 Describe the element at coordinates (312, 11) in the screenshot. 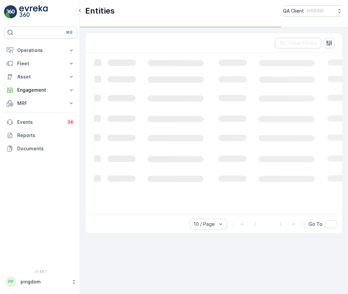

I see `button: QA Client(+03:00)` at that location.